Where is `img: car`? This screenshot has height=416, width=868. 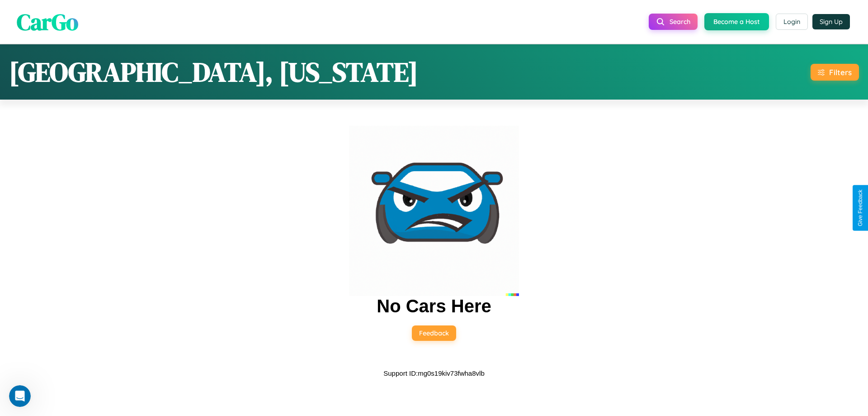
img: car is located at coordinates (434, 211).